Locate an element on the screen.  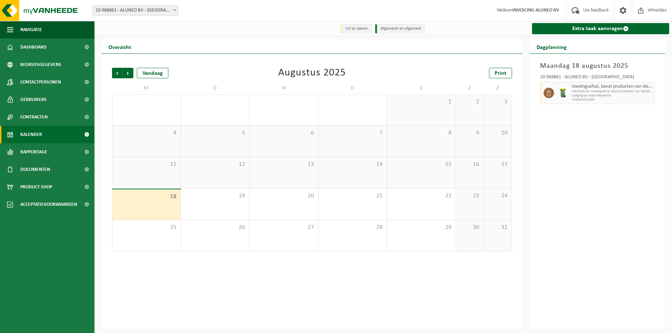
span: 23 is located at coordinates (469, 196).